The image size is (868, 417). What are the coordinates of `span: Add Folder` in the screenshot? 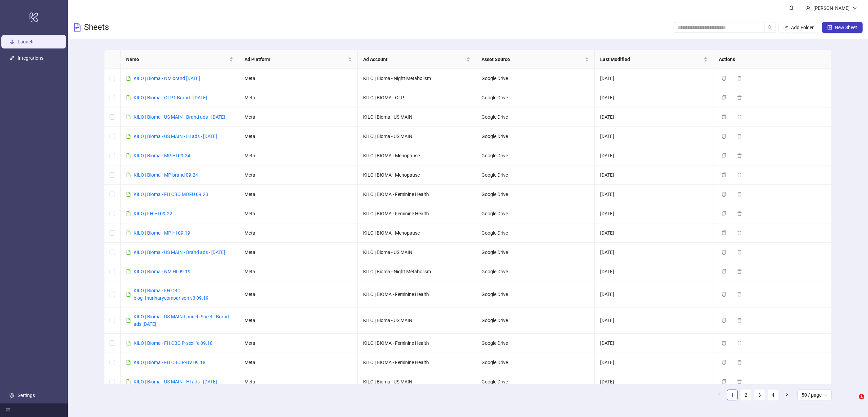 It's located at (802, 28).